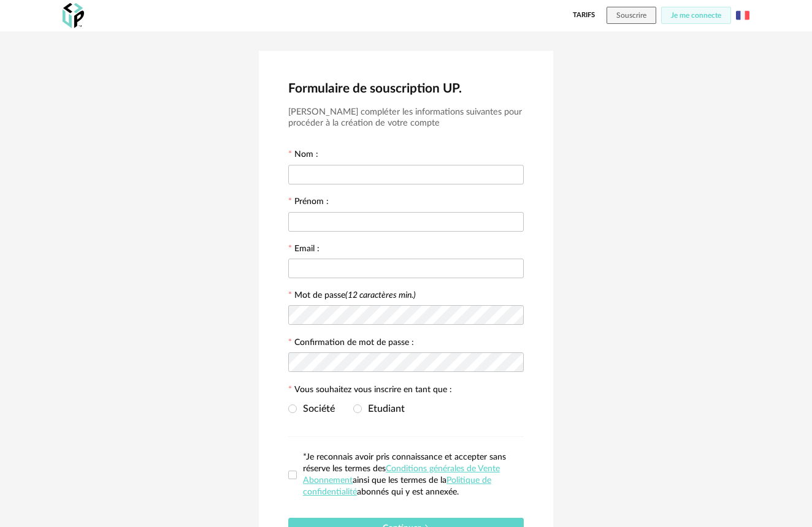  I want to click on h2: Formulaire de souscription UP., so click(406, 88).